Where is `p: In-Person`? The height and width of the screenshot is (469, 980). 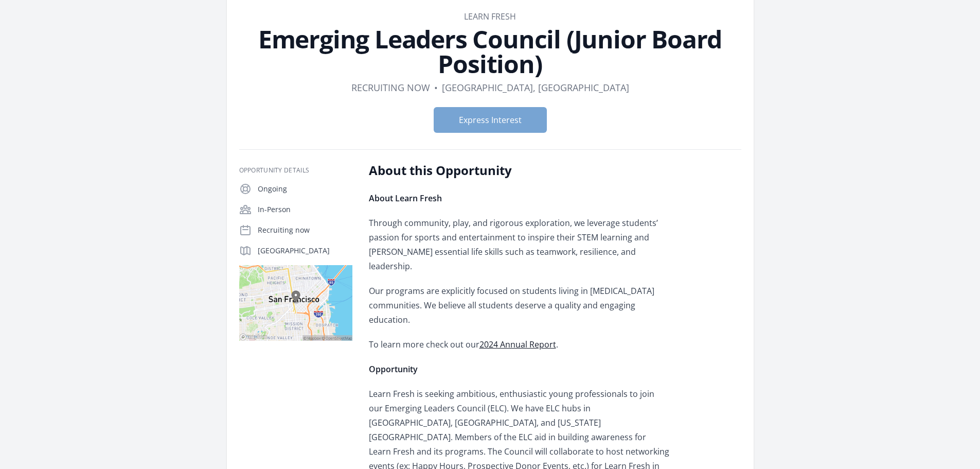 p: In-Person is located at coordinates (305, 209).